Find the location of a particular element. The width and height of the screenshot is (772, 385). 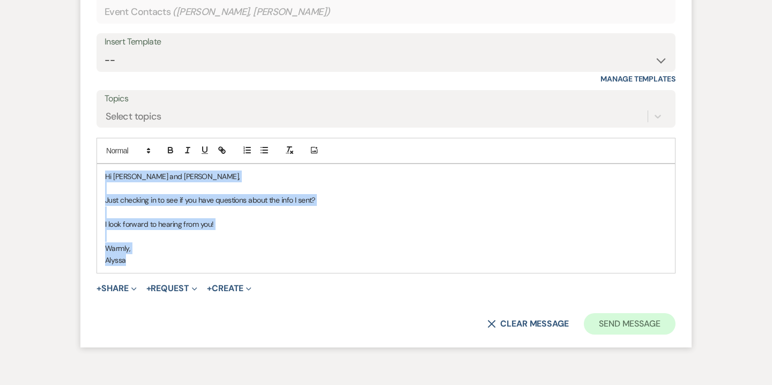

button: Clear message is located at coordinates (528, 324).